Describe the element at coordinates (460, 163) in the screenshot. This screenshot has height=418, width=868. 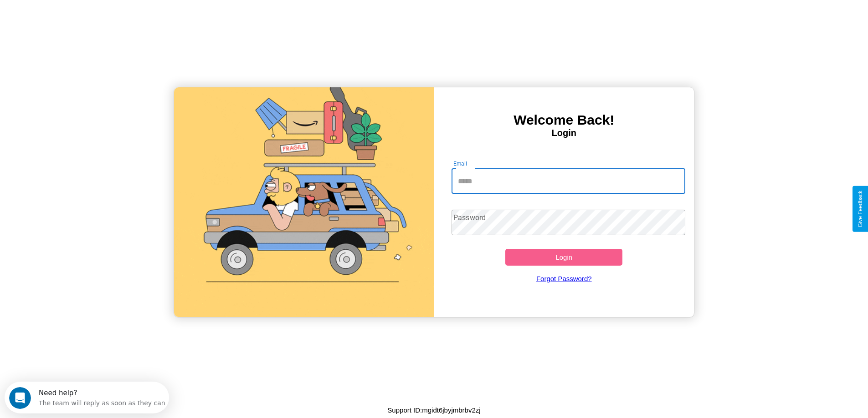
I see `label: Email` at that location.